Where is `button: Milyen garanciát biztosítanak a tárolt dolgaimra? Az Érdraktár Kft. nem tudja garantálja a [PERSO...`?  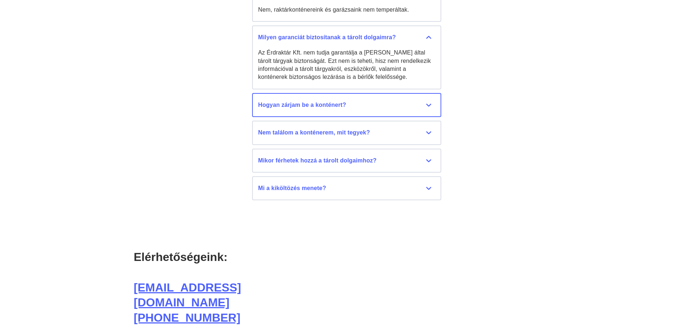 button: Milyen garanciát biztosítanak a tárolt dolgaimra? Az Érdraktár Kft. nem tudja garantálja a [PERSO... is located at coordinates (347, 57).